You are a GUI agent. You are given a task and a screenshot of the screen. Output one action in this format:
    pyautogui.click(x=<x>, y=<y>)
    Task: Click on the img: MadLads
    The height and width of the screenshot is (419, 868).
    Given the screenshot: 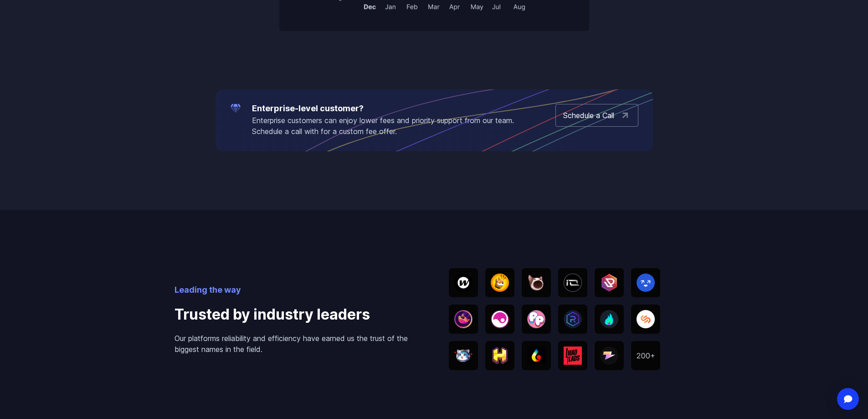 What is the action you would take?
    pyautogui.click(x=573, y=355)
    